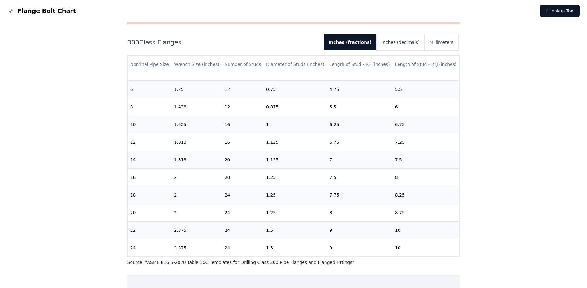 The width and height of the screenshot is (587, 288). I want to click on td: 7.25, so click(426, 142).